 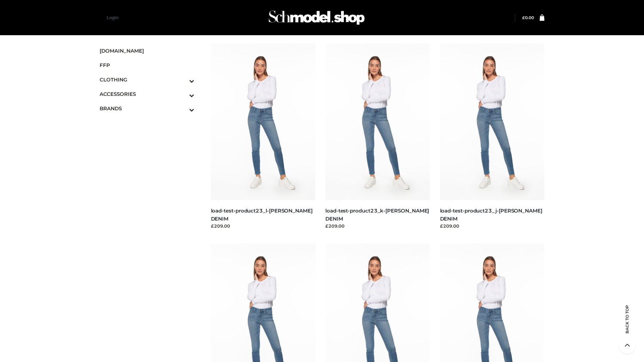 I want to click on a: ACCESSORIESToggle Submenu, so click(x=147, y=94).